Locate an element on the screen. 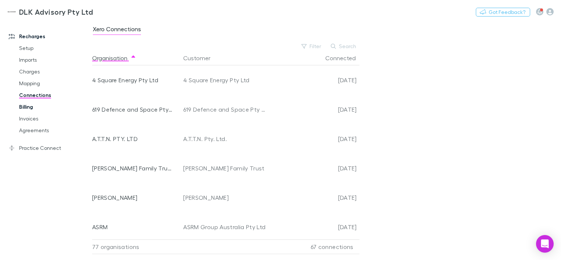 The width and height of the screenshot is (561, 260). button: Customer is located at coordinates (201, 58).